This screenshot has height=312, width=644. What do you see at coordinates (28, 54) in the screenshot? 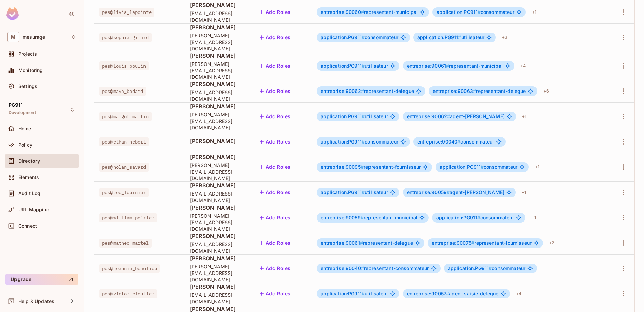
I see `span: Projects` at bounding box center [28, 54].